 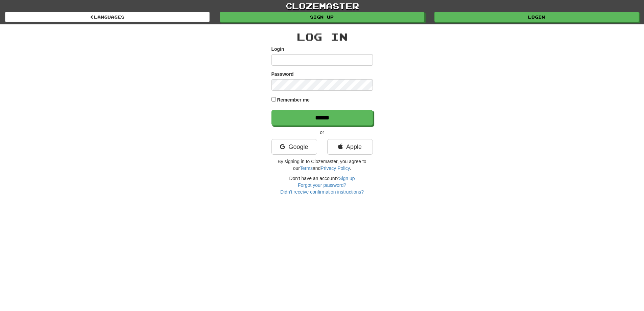 What do you see at coordinates (322, 165) in the screenshot?
I see `p: By signing in to Clozemaster, you agree to our and .` at bounding box center [322, 165].